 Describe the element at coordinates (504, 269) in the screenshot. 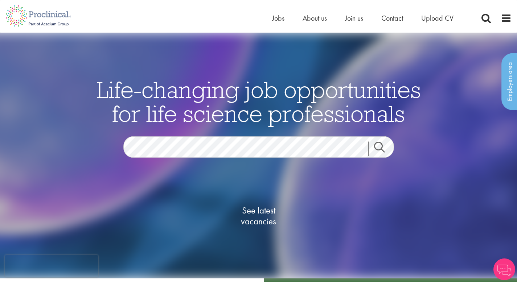

I see `img: Chatbot` at that location.